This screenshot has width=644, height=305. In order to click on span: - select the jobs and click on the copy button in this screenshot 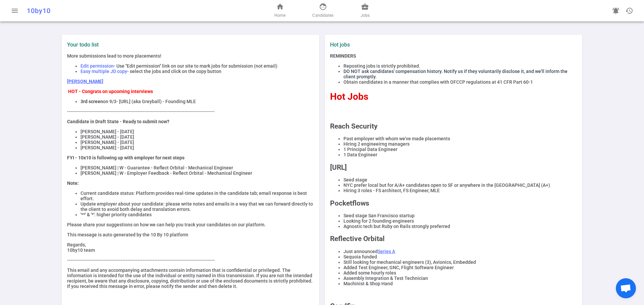, I will do `click(174, 71)`.